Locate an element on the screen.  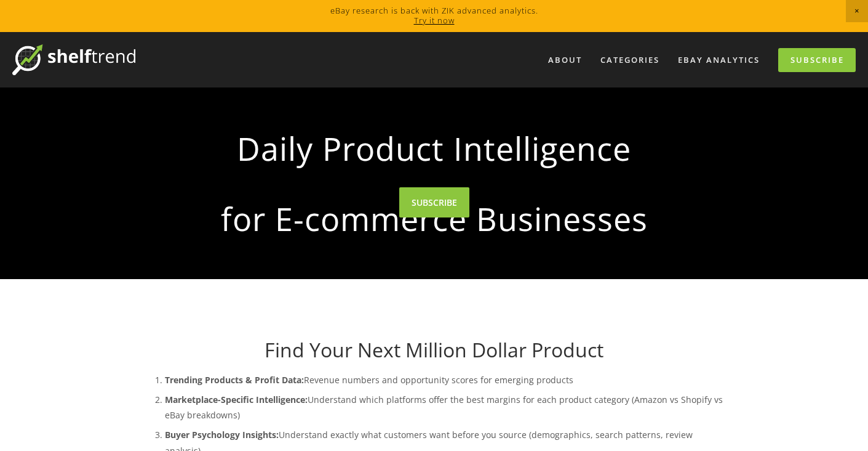
strong: Daily Product Intelligence is located at coordinates (434, 149).